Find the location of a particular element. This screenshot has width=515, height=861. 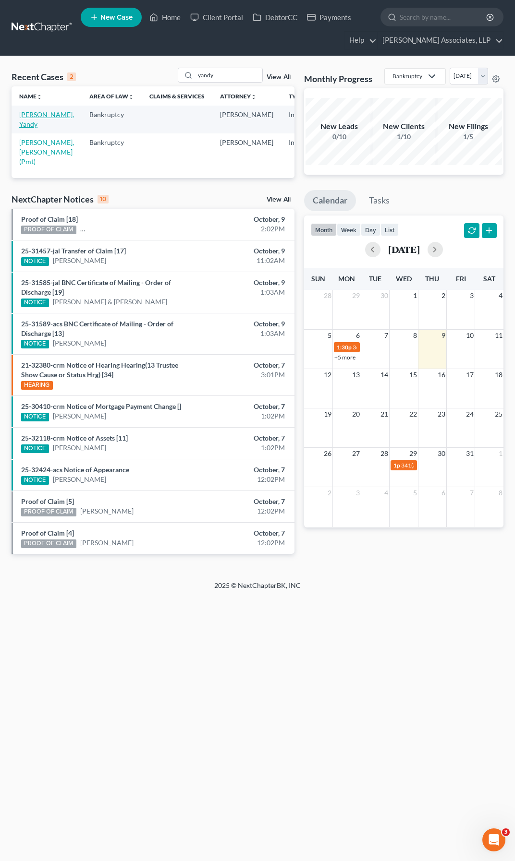

a: 25-31589-acs BNC Certificate of Mailing - Order of Discharge [13] is located at coordinates (97, 328).